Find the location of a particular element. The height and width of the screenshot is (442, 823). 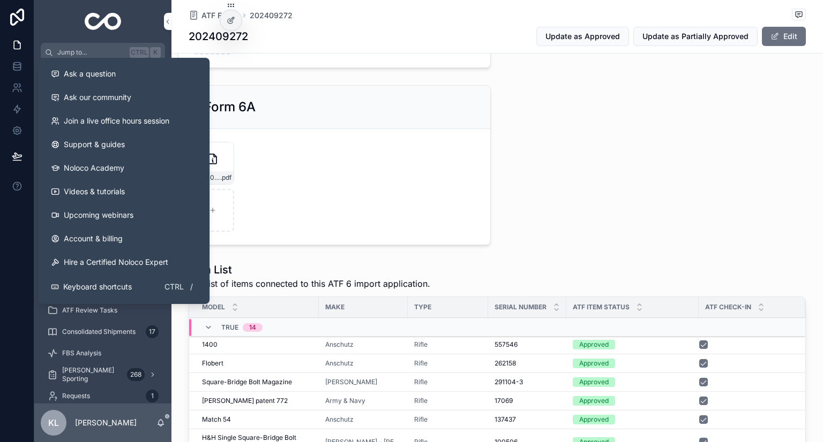

div: 17 is located at coordinates (152, 332).